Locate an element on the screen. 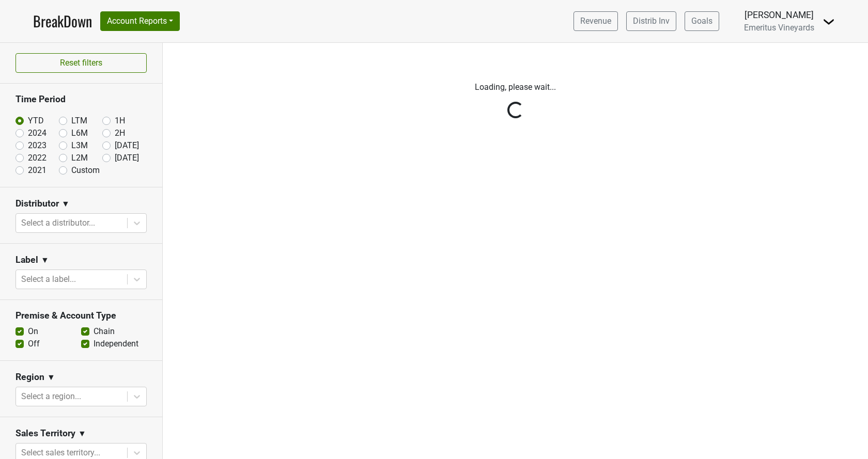 The width and height of the screenshot is (868, 459). a: BreakDown is located at coordinates (62, 21).